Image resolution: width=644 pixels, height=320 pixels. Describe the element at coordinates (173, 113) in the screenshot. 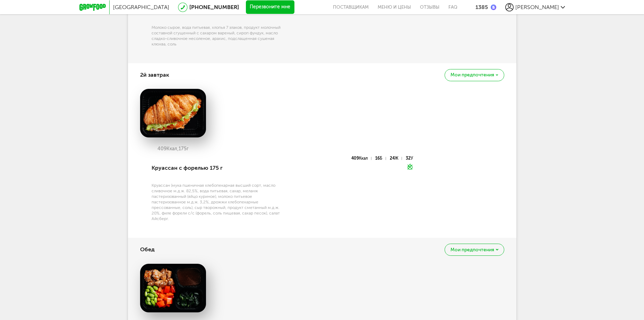

I see `img: big_7VSEFsRWfslHYEWp.png` at that location.